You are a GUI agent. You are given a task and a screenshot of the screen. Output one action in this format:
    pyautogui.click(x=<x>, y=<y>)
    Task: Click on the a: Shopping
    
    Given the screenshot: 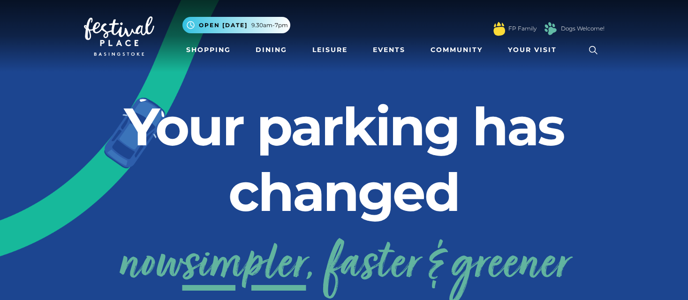 What is the action you would take?
    pyautogui.click(x=208, y=50)
    